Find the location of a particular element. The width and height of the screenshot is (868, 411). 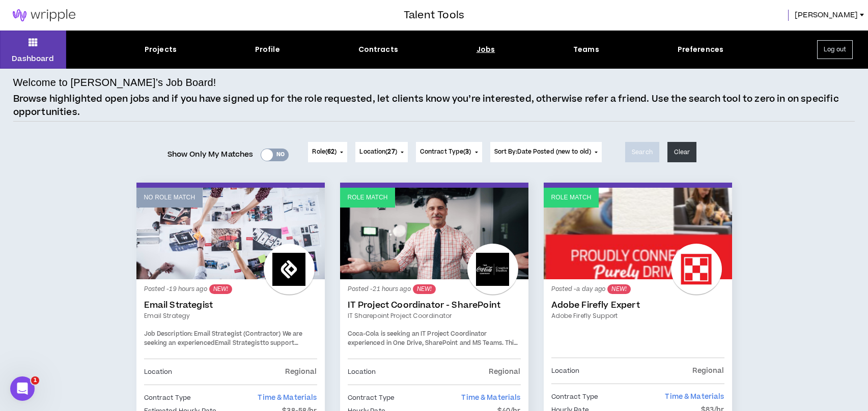

button: Role(62) is located at coordinates (328, 152).